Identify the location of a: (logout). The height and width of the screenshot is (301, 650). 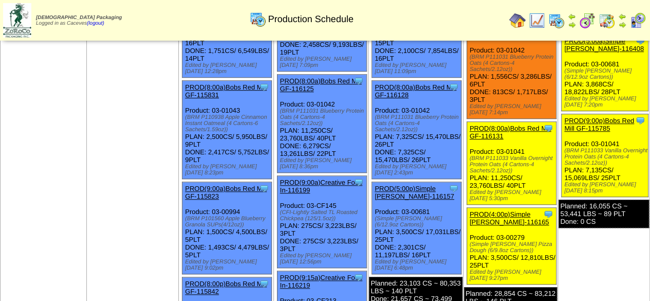
(96, 23).